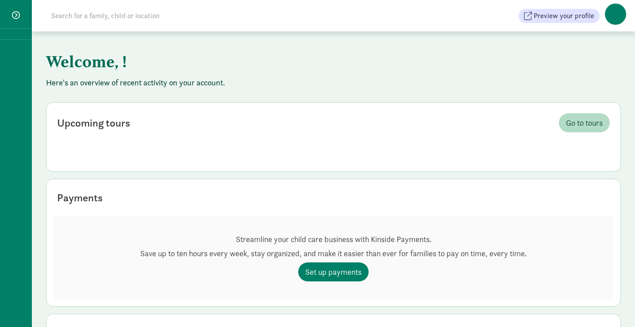 This screenshot has width=635, height=327. I want to click on button: Preview your profile, so click(559, 16).